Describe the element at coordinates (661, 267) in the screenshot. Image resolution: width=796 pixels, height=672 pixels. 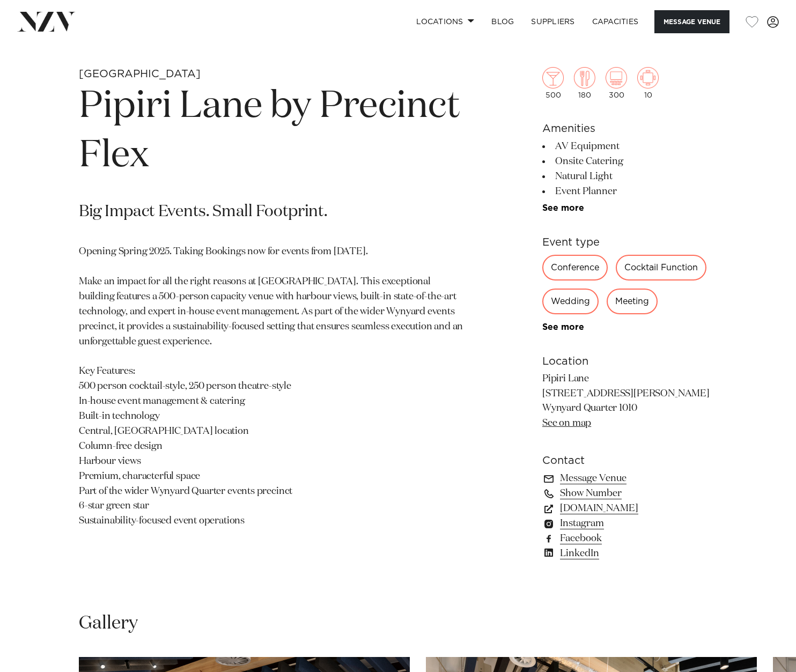
I see `div: Cocktail Function` at that location.